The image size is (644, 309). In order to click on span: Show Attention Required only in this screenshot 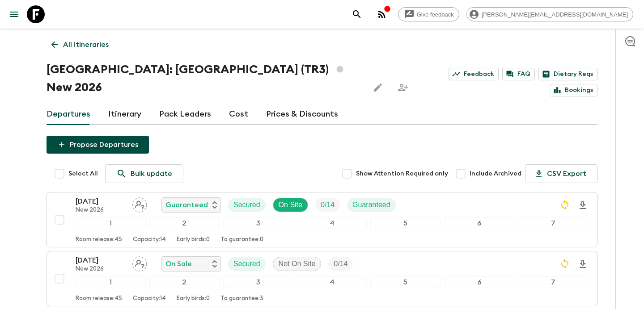, I will do `click(402, 174)`.